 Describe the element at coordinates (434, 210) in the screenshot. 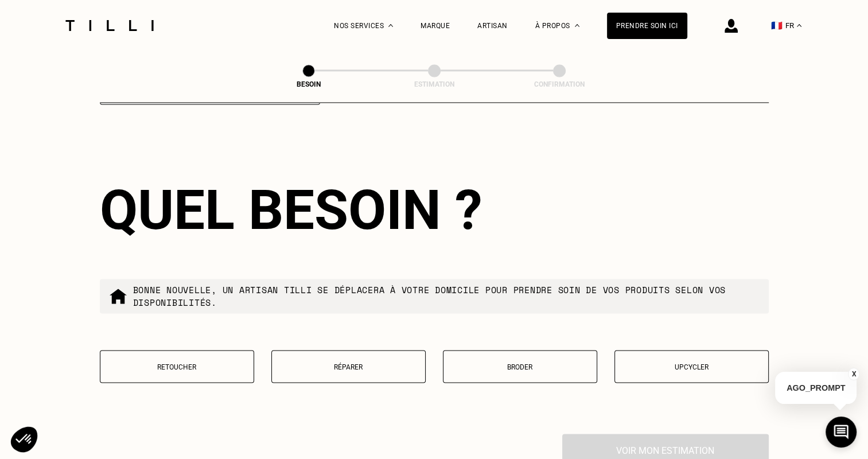

I see `div: Quel besoin ?` at that location.